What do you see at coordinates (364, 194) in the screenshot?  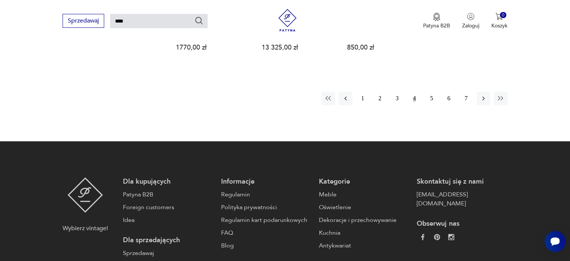 I see `a: Meble` at bounding box center [364, 194].